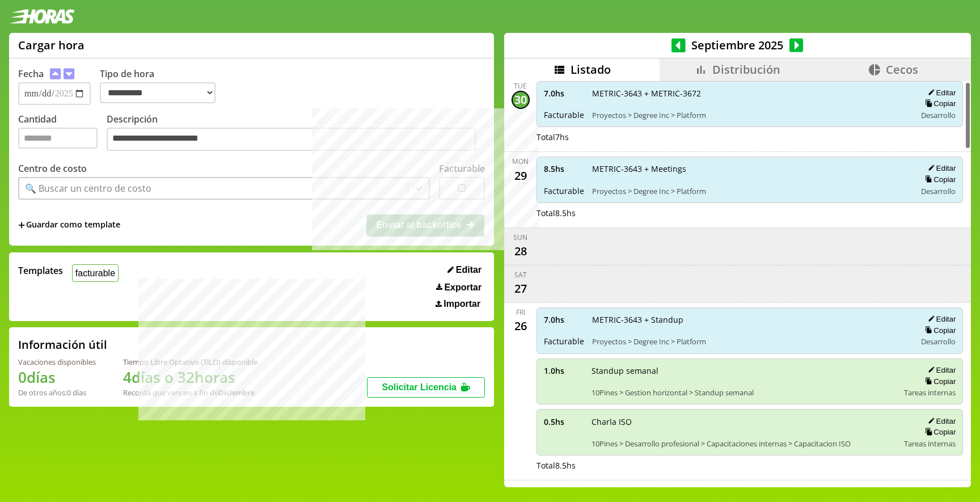  Describe the element at coordinates (520, 85) in the screenshot. I see `div: Tue` at that location.